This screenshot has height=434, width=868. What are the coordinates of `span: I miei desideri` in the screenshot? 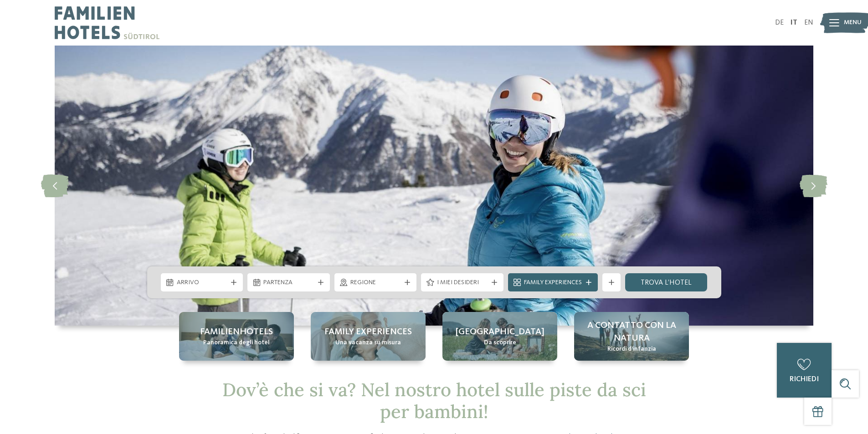 It's located at (462, 283).